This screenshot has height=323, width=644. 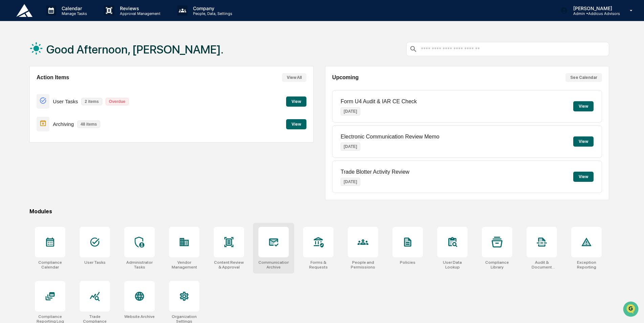 I want to click on div: Policies, so click(x=408, y=262).